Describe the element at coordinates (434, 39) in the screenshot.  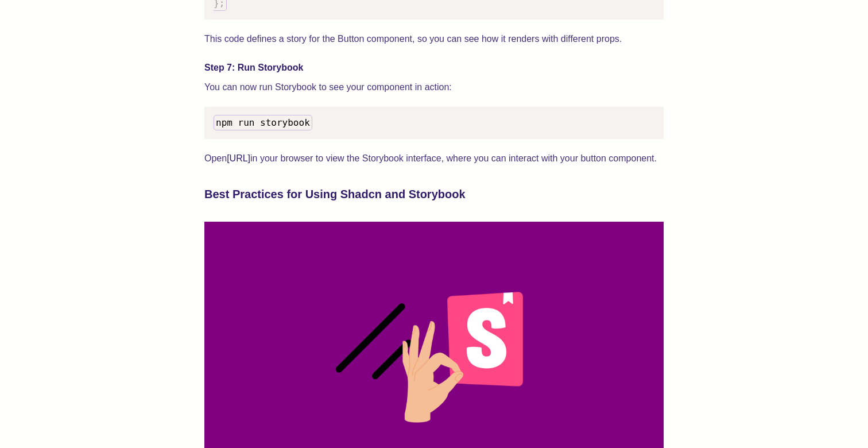
I see `p: This code defines a story for the Button component, so you can see how it renders with different ...` at that location.